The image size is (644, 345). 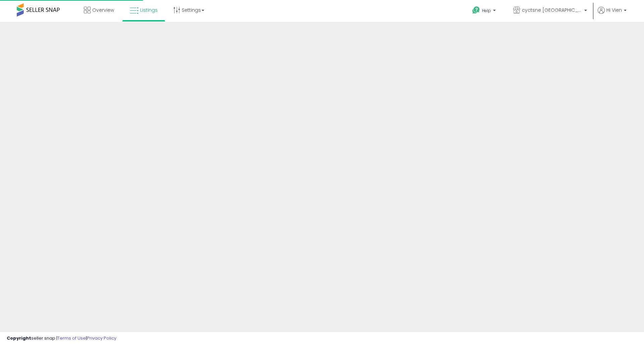 I want to click on span: Hi Vien, so click(x=614, y=10).